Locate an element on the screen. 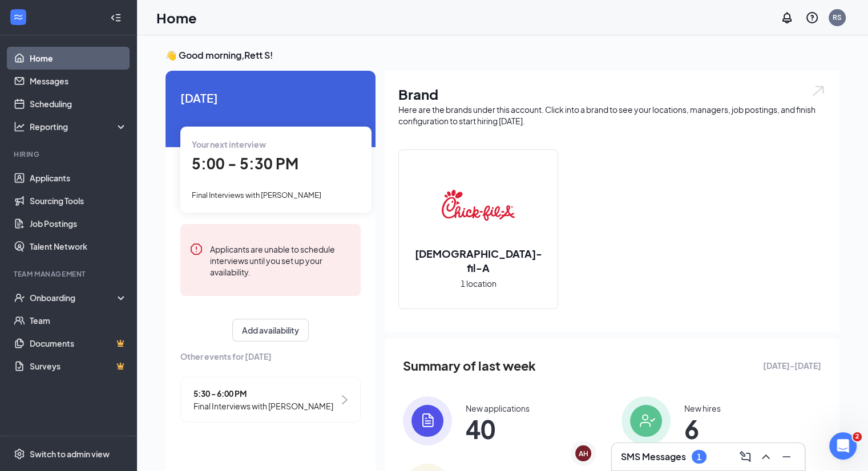 The width and height of the screenshot is (868, 471). div: Hiring is located at coordinates (69, 154).